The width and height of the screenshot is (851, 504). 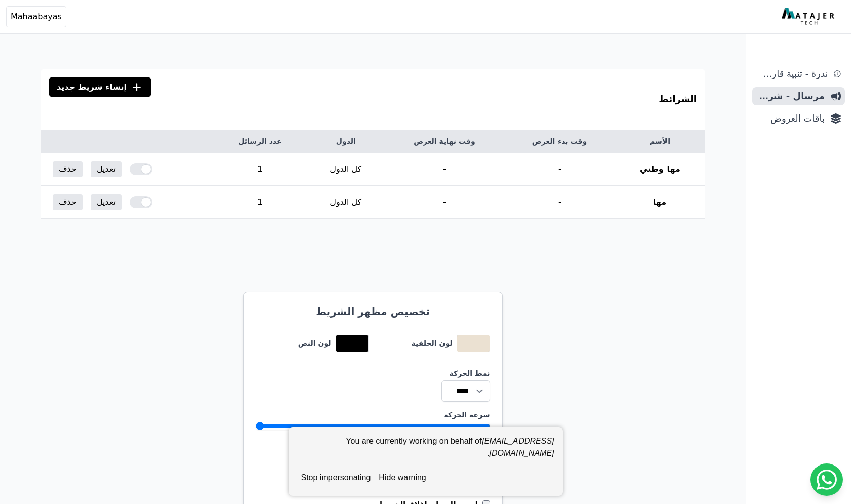 I want to click on span: باقات العروض, so click(x=790, y=118).